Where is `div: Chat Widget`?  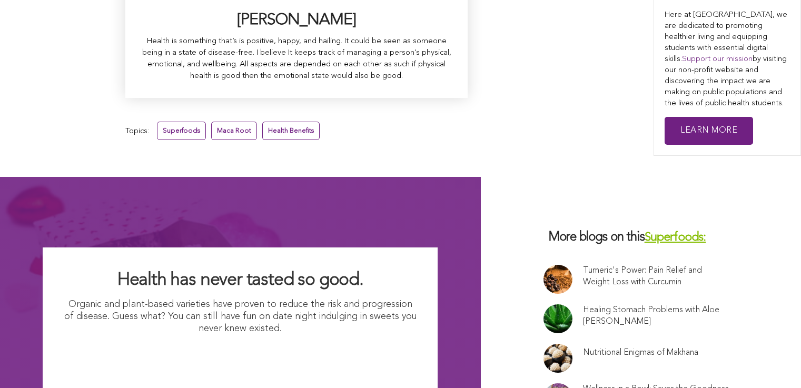 div: Chat Widget is located at coordinates (775, 363).